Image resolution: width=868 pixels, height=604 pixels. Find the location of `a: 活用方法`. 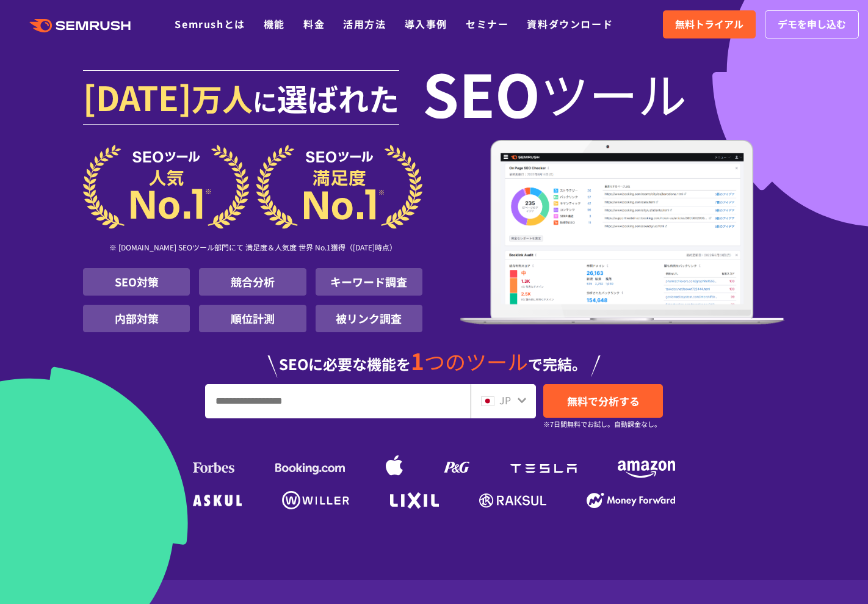

a: 活用方法 is located at coordinates (365, 24).